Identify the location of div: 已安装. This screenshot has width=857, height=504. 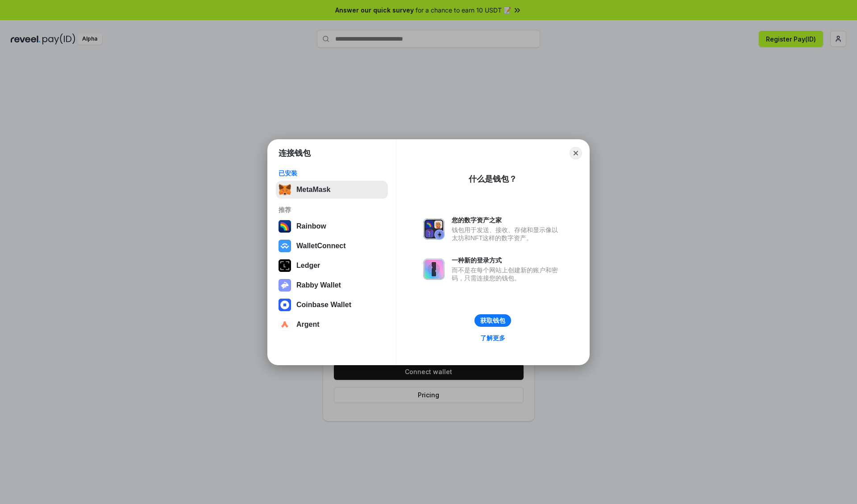
(332, 173).